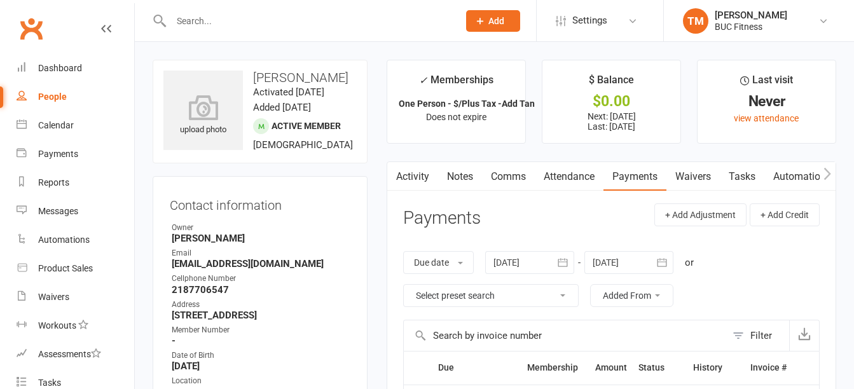 This screenshot has width=854, height=389. Describe the element at coordinates (53, 182) in the screenshot. I see `div: Reports` at that location.